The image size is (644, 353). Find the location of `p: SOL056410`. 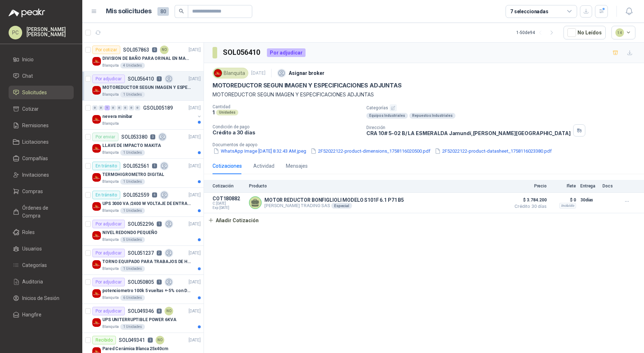

p: SOL056410 is located at coordinates (141, 79).